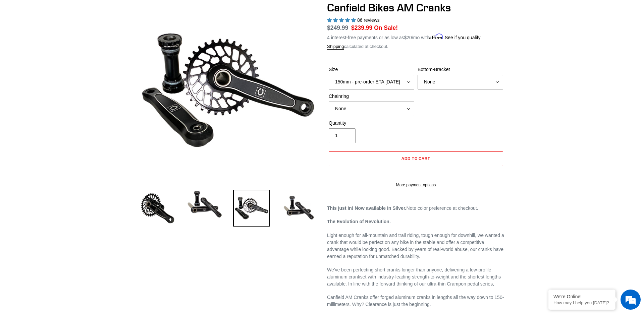  I want to click on strong: The Evolution of Revolution., so click(359, 222).